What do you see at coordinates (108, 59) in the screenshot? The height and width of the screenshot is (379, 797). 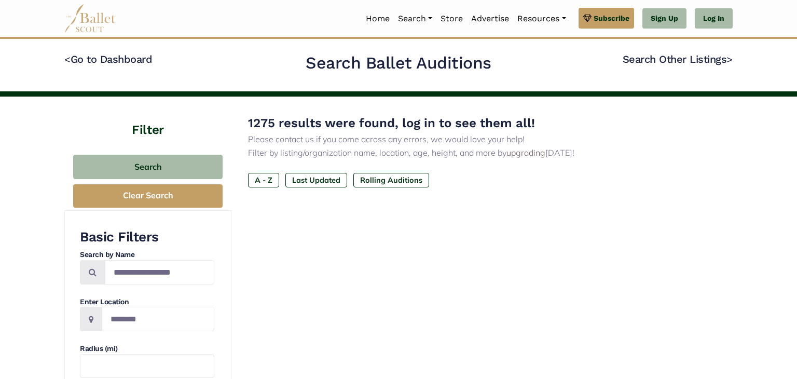 I see `a: <Go to Dashboard` at bounding box center [108, 59].